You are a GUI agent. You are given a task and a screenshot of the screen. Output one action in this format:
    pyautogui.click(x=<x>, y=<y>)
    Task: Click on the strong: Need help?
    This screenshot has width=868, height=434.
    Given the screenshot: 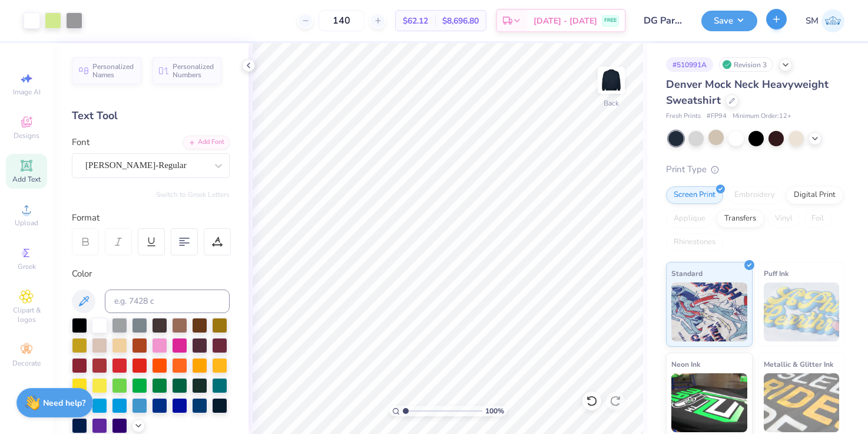 What is the action you would take?
    pyautogui.click(x=64, y=403)
    